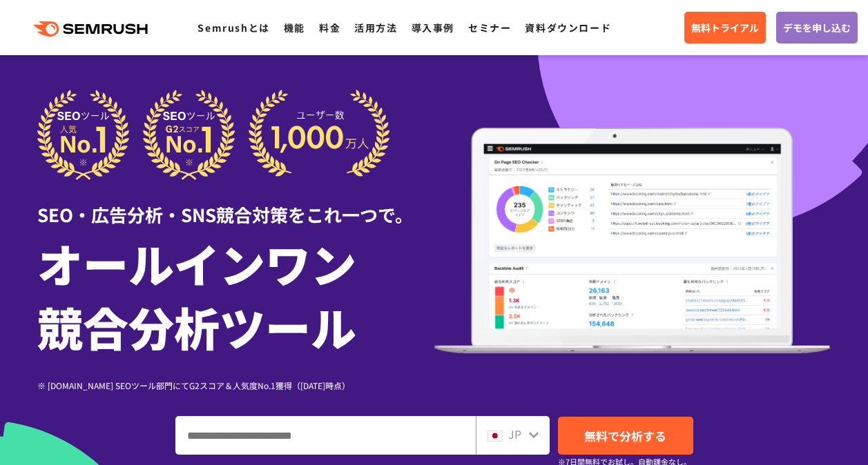 Image resolution: width=868 pixels, height=465 pixels. What do you see at coordinates (294, 28) in the screenshot?
I see `a: 機能` at bounding box center [294, 28].